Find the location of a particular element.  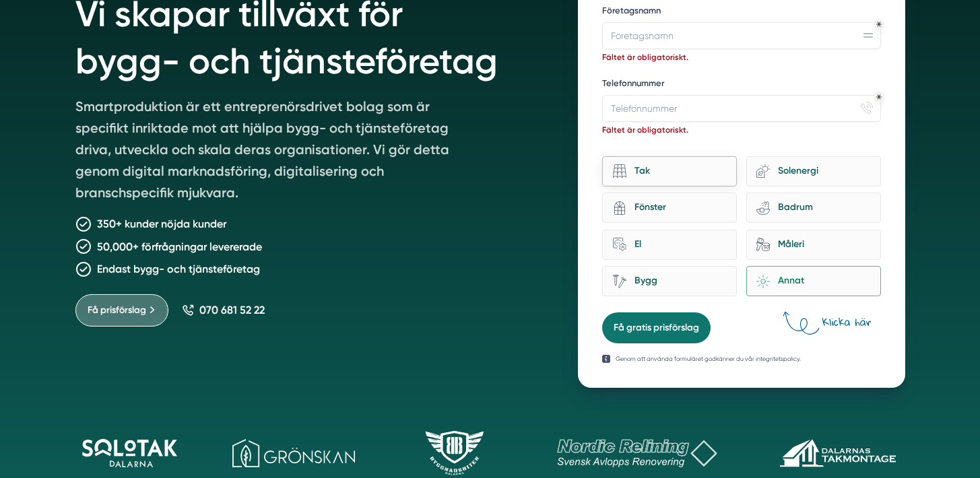

a: Få prisförslag is located at coordinates (122, 310).